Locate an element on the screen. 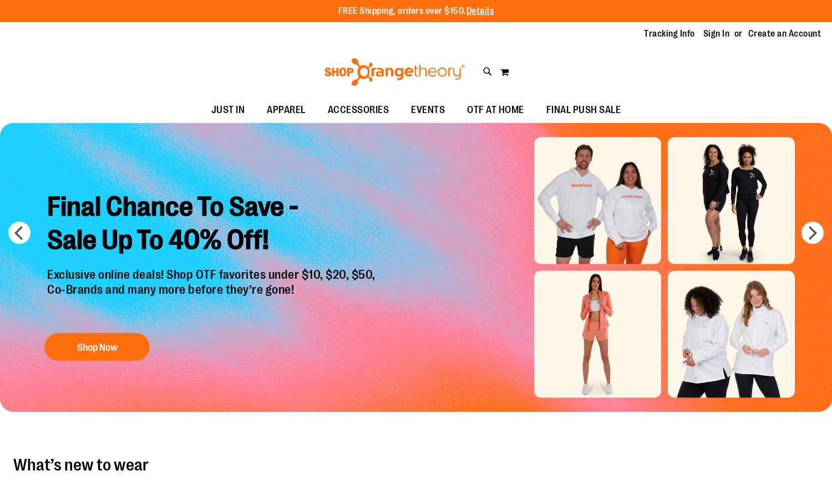 The width and height of the screenshot is (832, 491). a: Sign In is located at coordinates (717, 34).